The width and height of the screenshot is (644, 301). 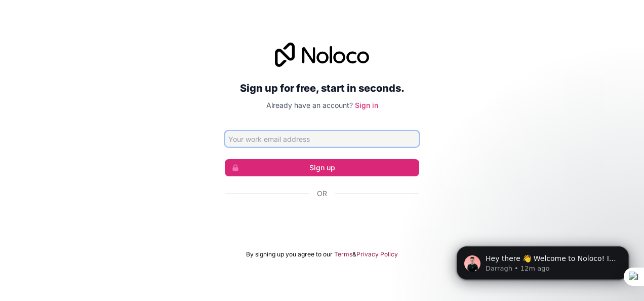 What do you see at coordinates (31, 39) in the screenshot?
I see `img: Profile image for Darragh` at bounding box center [31, 39].